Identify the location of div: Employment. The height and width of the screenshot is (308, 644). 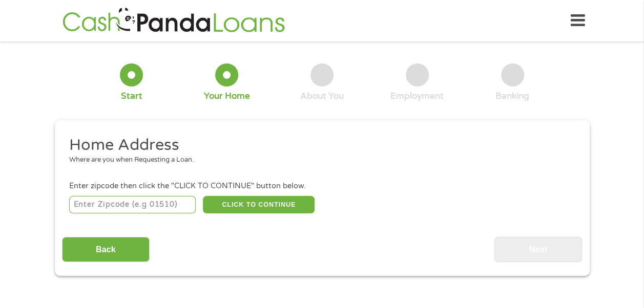
(417, 97).